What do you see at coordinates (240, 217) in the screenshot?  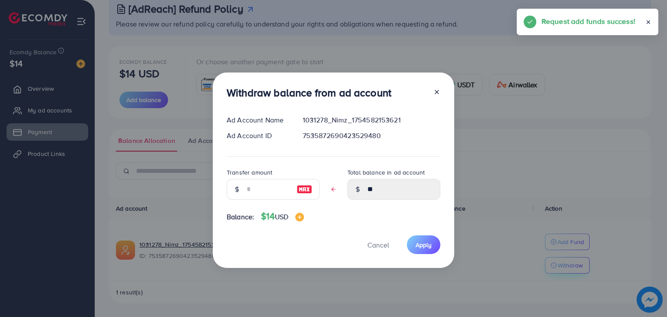 I see `span: Balance:` at bounding box center [240, 217].